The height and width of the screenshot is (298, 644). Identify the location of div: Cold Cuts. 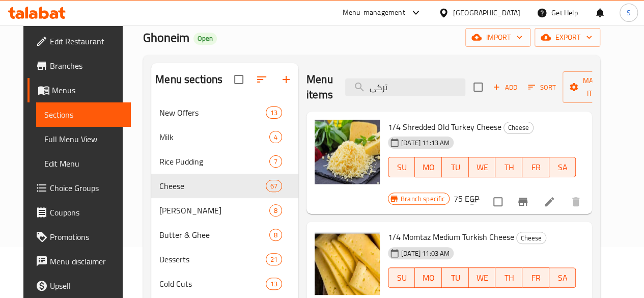
(212, 284).